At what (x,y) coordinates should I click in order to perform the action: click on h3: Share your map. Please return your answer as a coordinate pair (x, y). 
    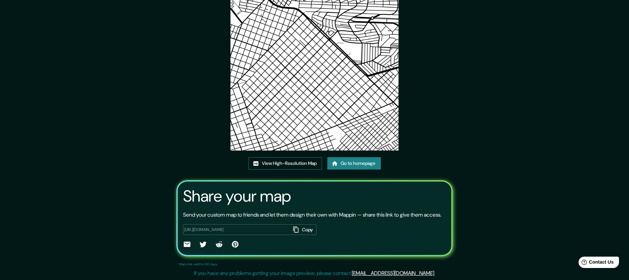
    Looking at the image, I should click on (237, 197).